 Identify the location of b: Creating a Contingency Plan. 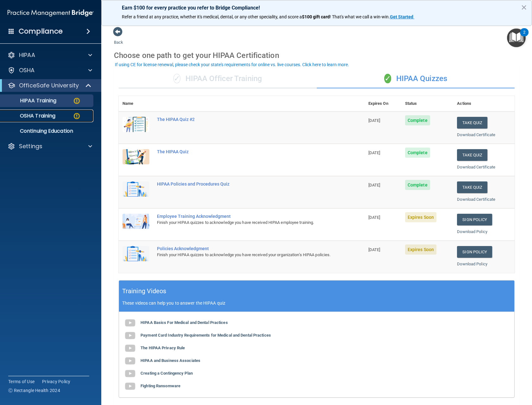
(166, 373).